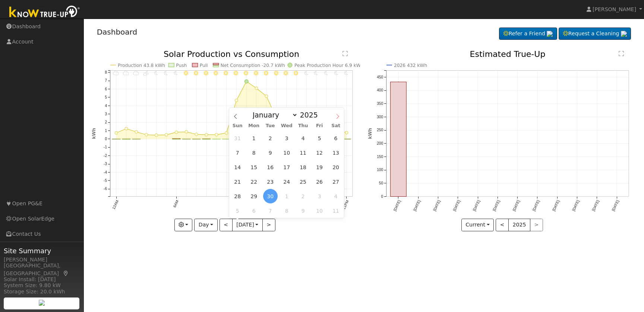  What do you see at coordinates (410, 65) in the screenshot?
I see `text: 2026 432 kWh` at bounding box center [410, 65].